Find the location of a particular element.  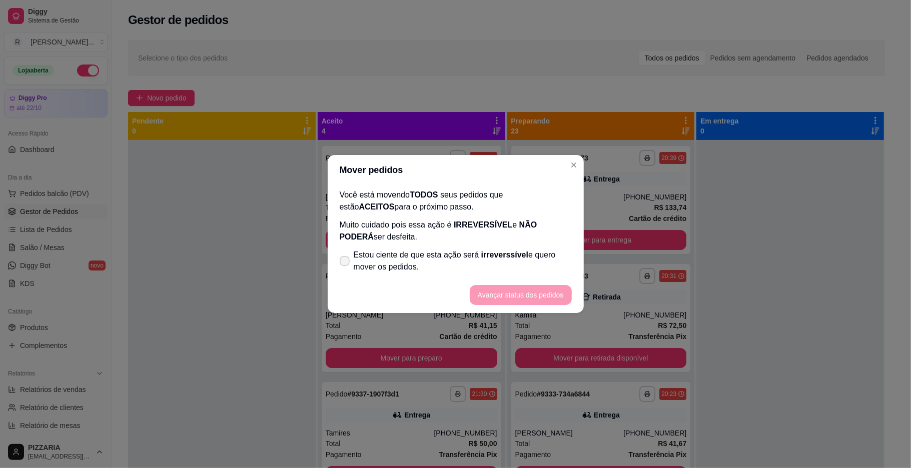

span: IRREVERSÍVEL is located at coordinates (483, 225).